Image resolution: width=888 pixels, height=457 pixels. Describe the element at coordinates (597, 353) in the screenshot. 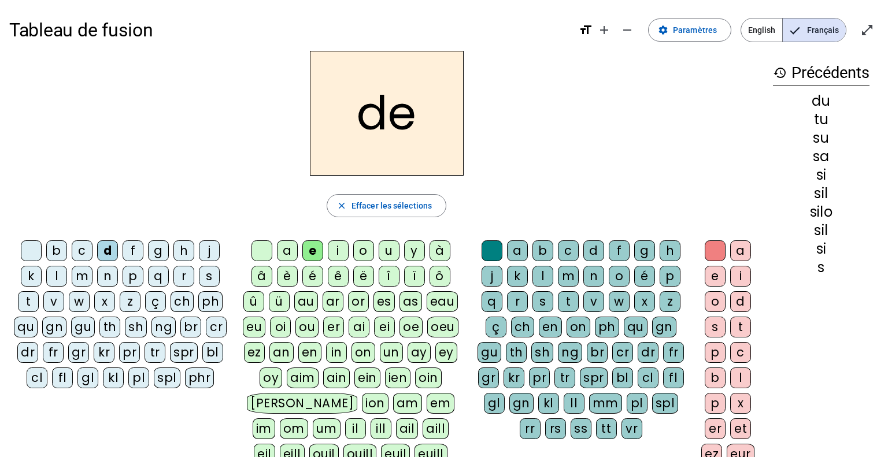

I see `div: br` at that location.